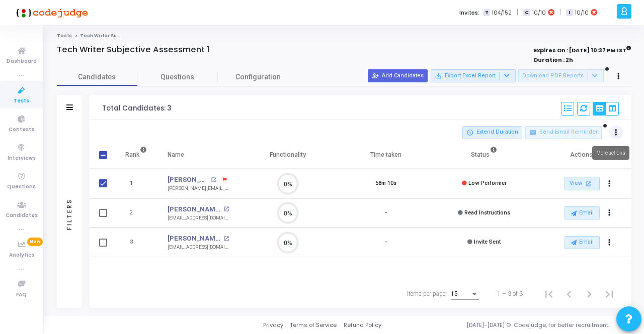 The height and width of the screenshot is (334, 644). I want to click on span: New, so click(34, 242).